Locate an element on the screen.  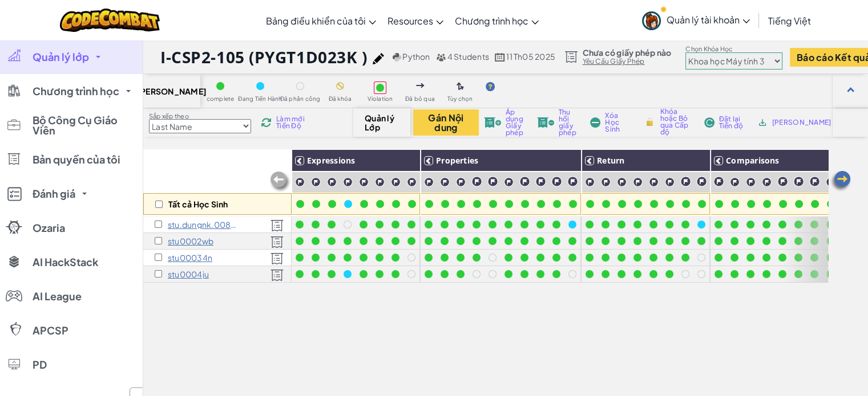
p: stu.dungnk.00804 is located at coordinates (204, 225).